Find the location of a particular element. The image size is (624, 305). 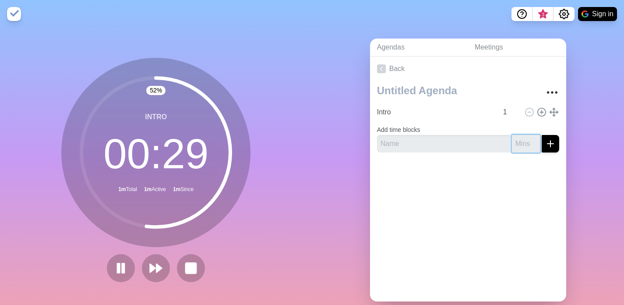

button: More is located at coordinates (552, 92).